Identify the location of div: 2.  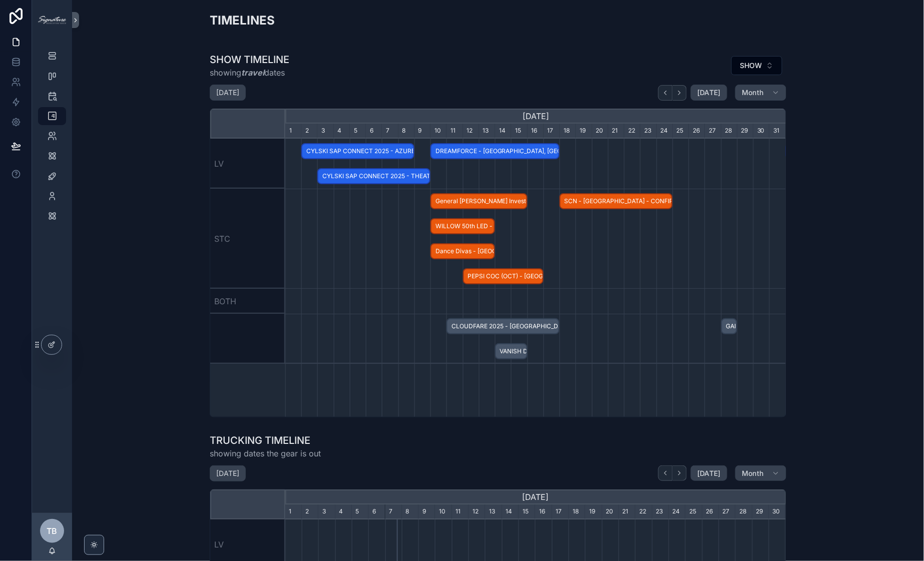
(310, 511).